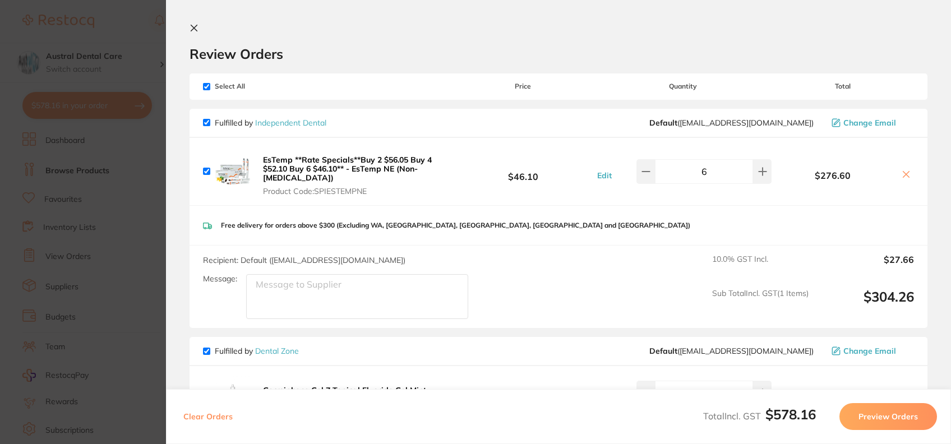 This screenshot has width=951, height=444. What do you see at coordinates (866, 267) in the screenshot?
I see `output: $27.66` at bounding box center [866, 267].